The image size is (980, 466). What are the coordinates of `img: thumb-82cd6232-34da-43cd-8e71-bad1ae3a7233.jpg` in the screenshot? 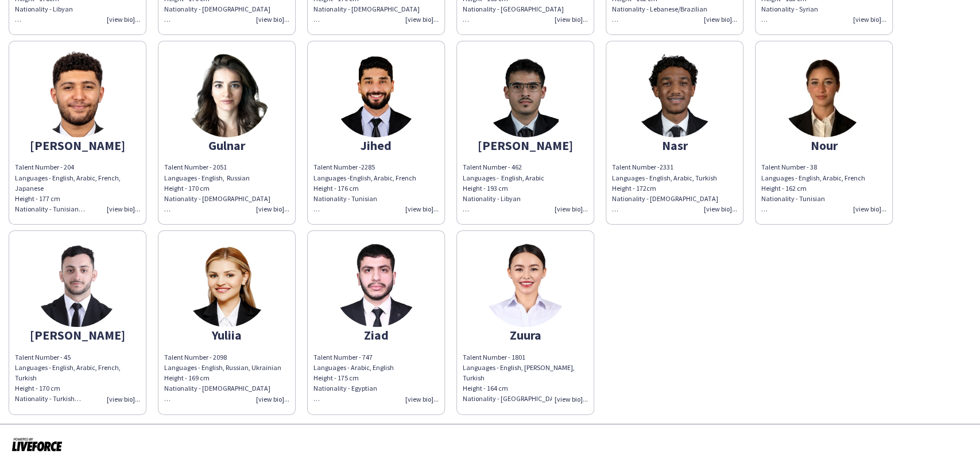 It's located at (376, 94).